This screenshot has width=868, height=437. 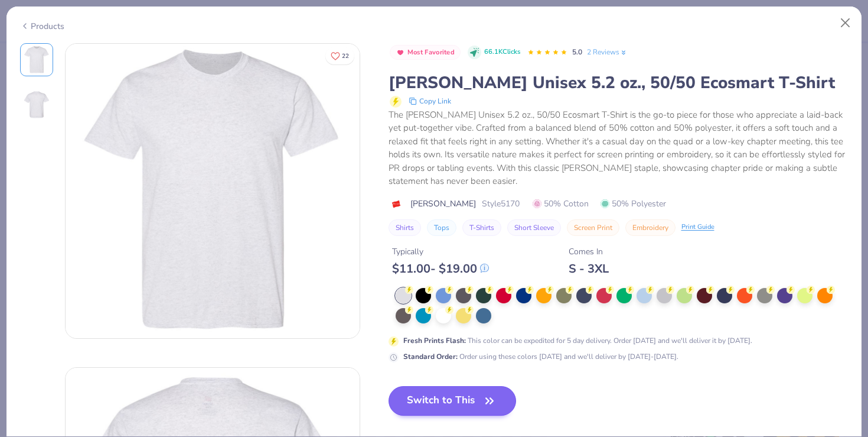 I want to click on span: Style 5170, so click(x=501, y=203).